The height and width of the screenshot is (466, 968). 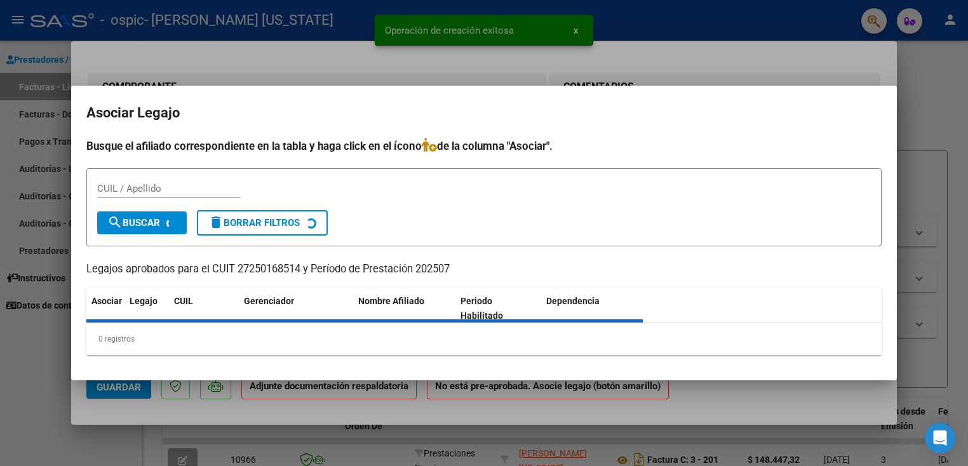 What do you see at coordinates (184, 301) in the screenshot?
I see `span: CUIL` at bounding box center [184, 301].